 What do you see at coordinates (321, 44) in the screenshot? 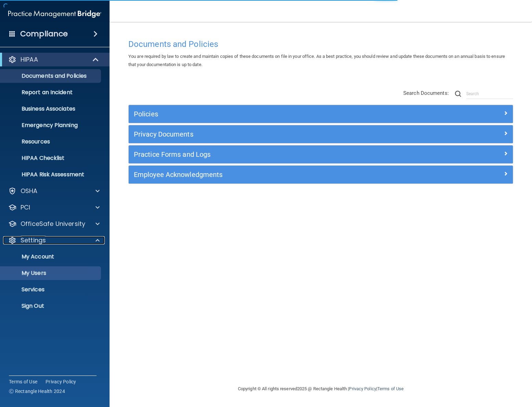
I see `h4: Documents and Policies` at bounding box center [321, 44].